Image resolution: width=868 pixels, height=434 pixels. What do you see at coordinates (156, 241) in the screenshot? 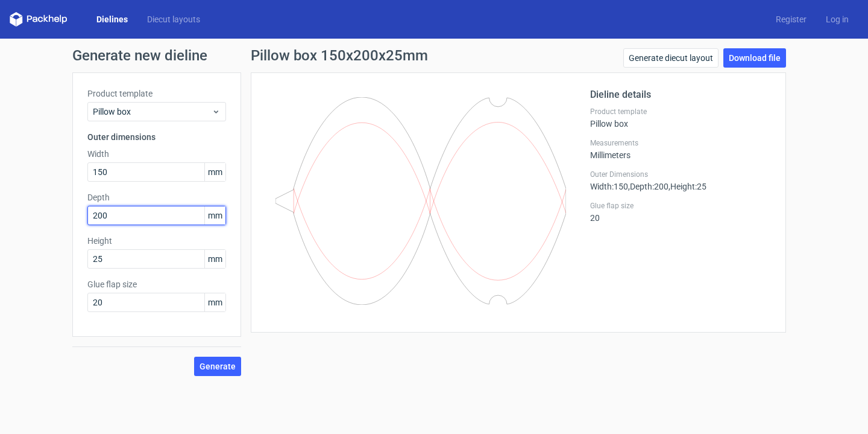
I see `label: Height` at bounding box center [156, 241].